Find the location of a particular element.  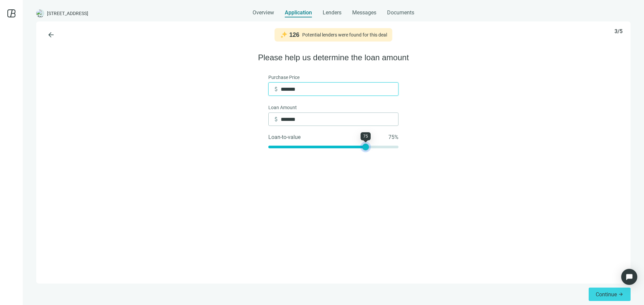

button: Continuearrow_forward is located at coordinates (609, 294).